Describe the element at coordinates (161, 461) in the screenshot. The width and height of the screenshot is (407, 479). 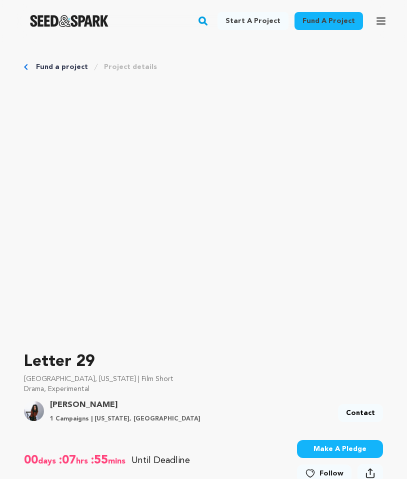
I see `p: Until Deadline` at that location.